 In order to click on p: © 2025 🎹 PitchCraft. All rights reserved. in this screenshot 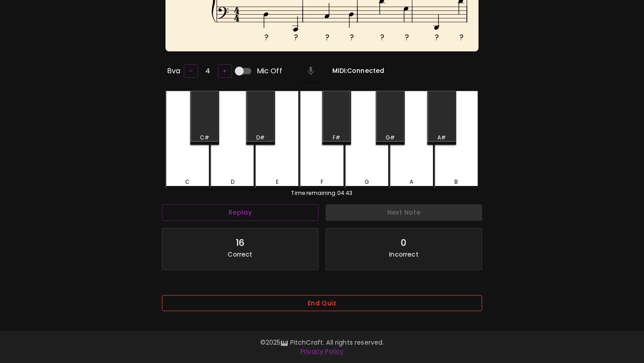, I will do `click(322, 342)`.